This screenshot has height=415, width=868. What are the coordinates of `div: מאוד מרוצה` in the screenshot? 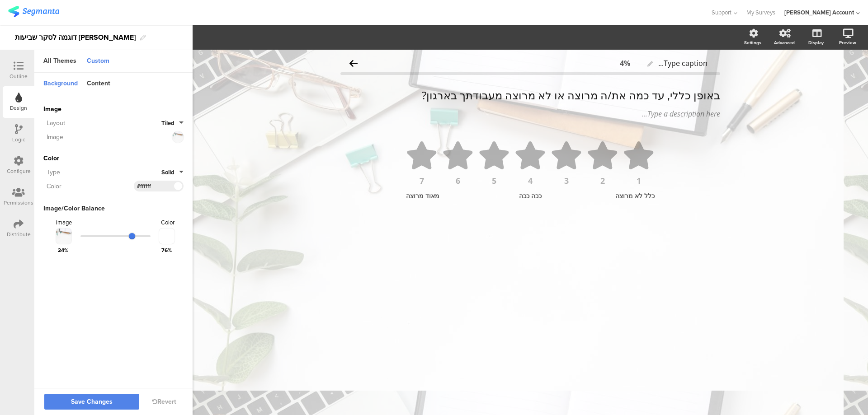 It's located at (432, 196).